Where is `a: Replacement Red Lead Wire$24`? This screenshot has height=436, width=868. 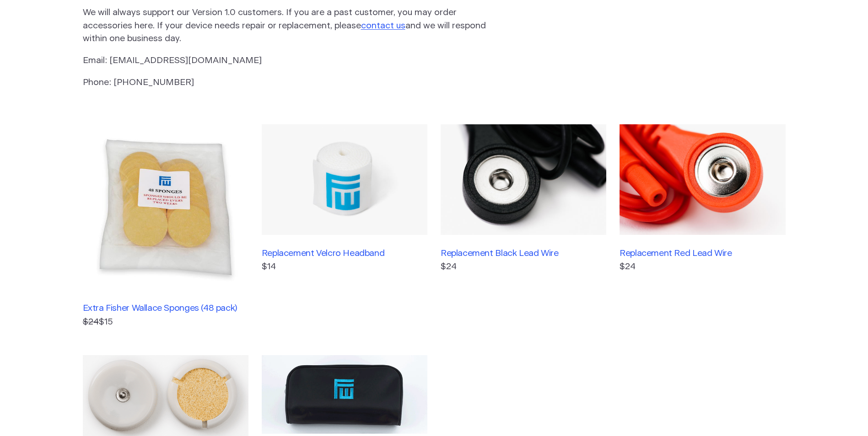 a: Replacement Red Lead Wire$24 is located at coordinates (702, 227).